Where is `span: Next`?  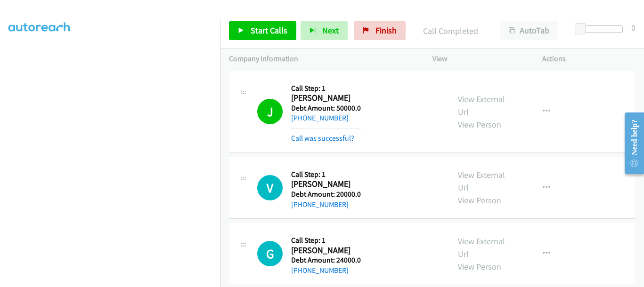 span: Next is located at coordinates (330, 30).